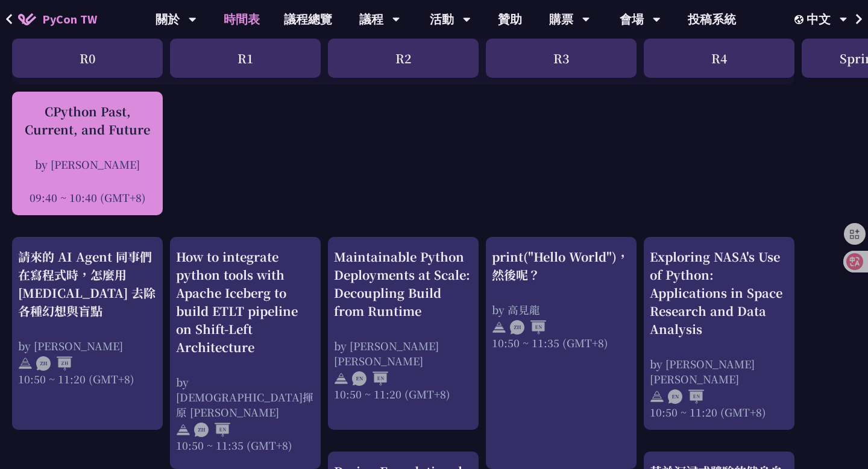 The width and height of the screenshot is (868, 469). I want to click on div: 09:40 ~ 10:40 (GMT+8), so click(88, 197).